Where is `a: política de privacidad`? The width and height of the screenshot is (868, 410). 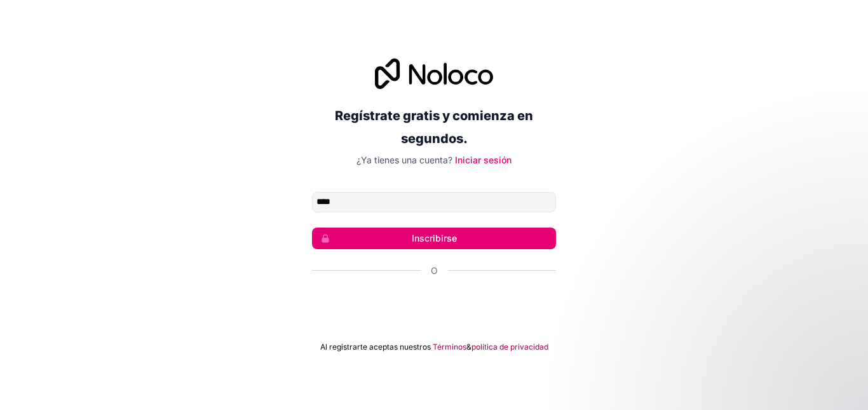
a: política de privacidad is located at coordinates (510, 347).